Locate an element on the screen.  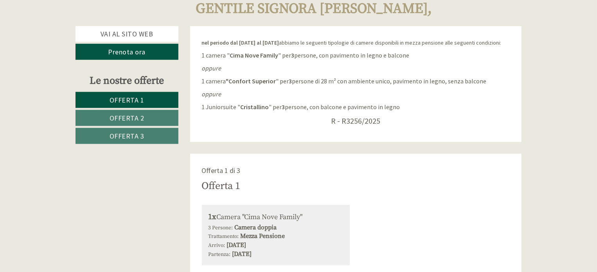
div: Camera "Cima Nove Family" is located at coordinates (276, 217).